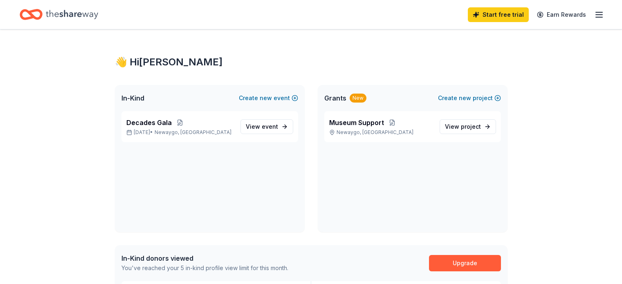  I want to click on button: Createnewevent, so click(268, 98).